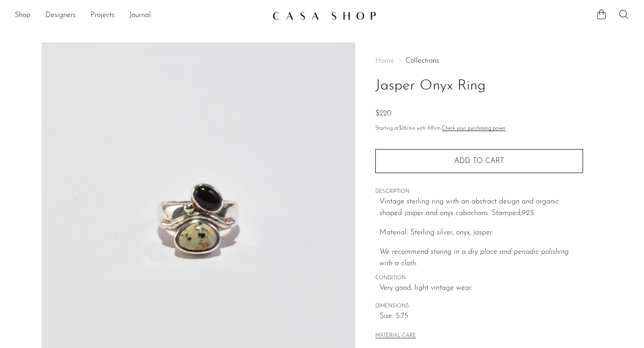 The width and height of the screenshot is (644, 348). What do you see at coordinates (479, 278) in the screenshot?
I see `span: CONDITION` at bounding box center [479, 278].